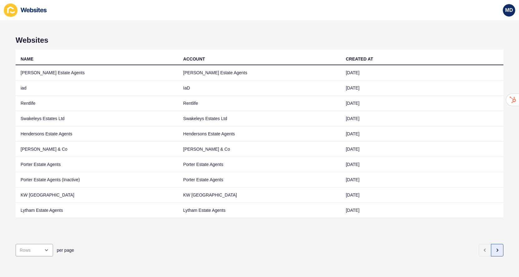 The height and width of the screenshot is (277, 519). What do you see at coordinates (509, 10) in the screenshot?
I see `span: MD` at bounding box center [509, 10].